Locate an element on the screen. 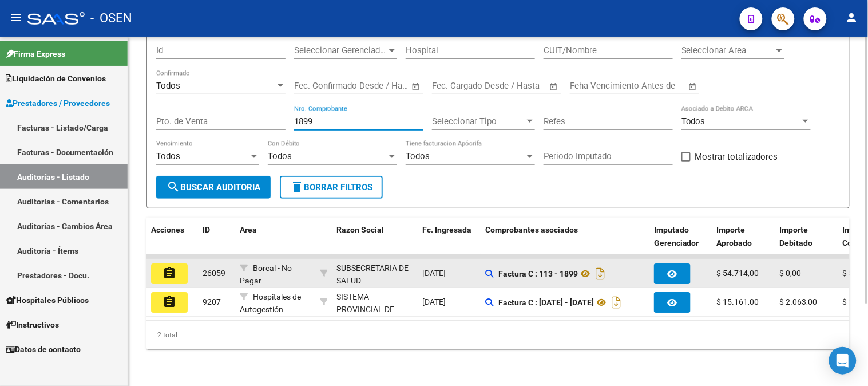  datatable-header-cell: Razon Social is located at coordinates (375, 243).